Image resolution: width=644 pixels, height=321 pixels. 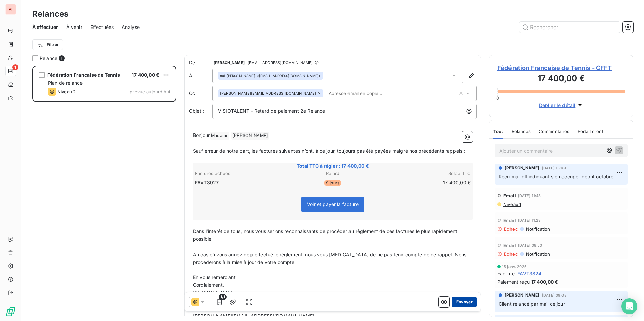 What do you see at coordinates (74, 27) in the screenshot?
I see `span: À venir` at bounding box center [74, 27].